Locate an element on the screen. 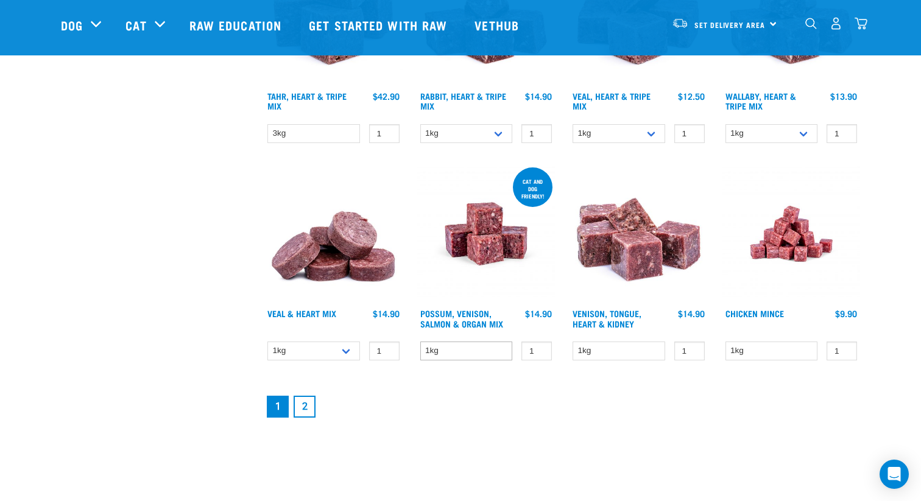  a: Cat is located at coordinates (136, 25).